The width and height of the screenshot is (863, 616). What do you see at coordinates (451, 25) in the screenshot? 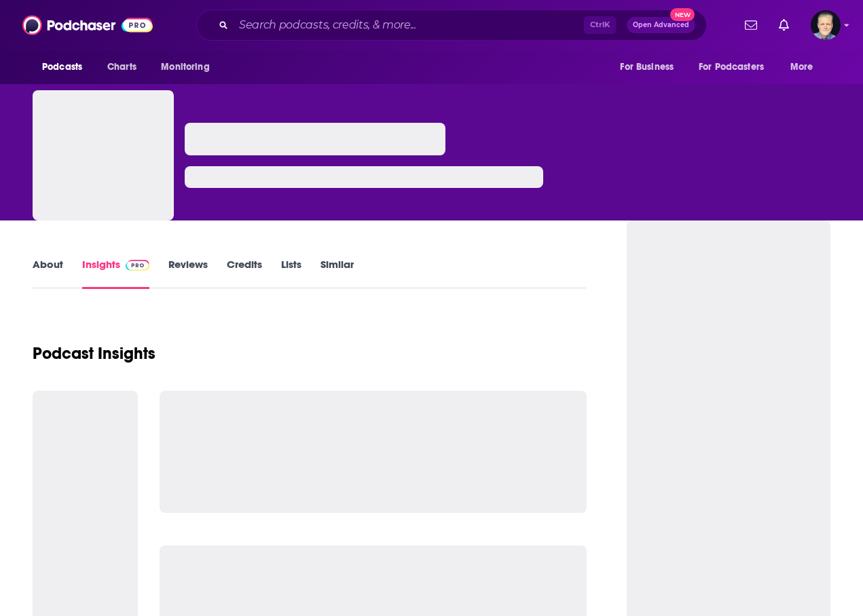
I see `div: Search podcasts, credits, & more...` at bounding box center [451, 25].